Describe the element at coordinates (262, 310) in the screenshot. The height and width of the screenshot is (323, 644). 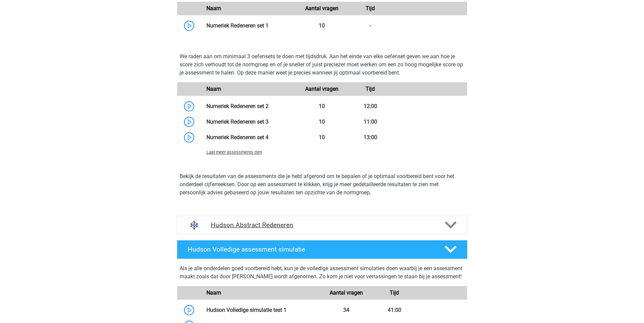
I see `div: Hudson Volledige simulatie test 1` at that location.